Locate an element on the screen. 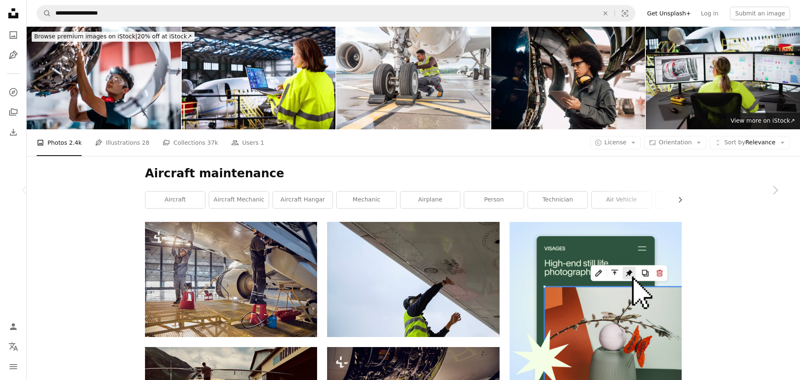  span: 28 is located at coordinates (146, 142).